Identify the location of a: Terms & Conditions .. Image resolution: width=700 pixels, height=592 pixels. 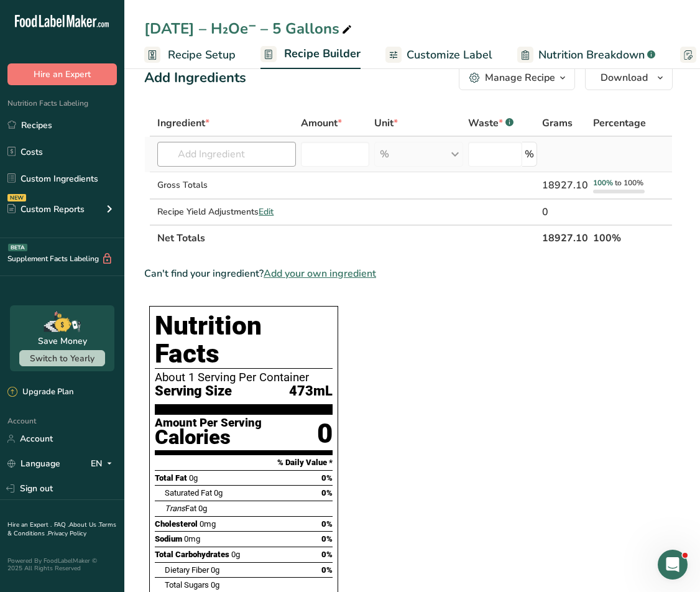
(62, 529).